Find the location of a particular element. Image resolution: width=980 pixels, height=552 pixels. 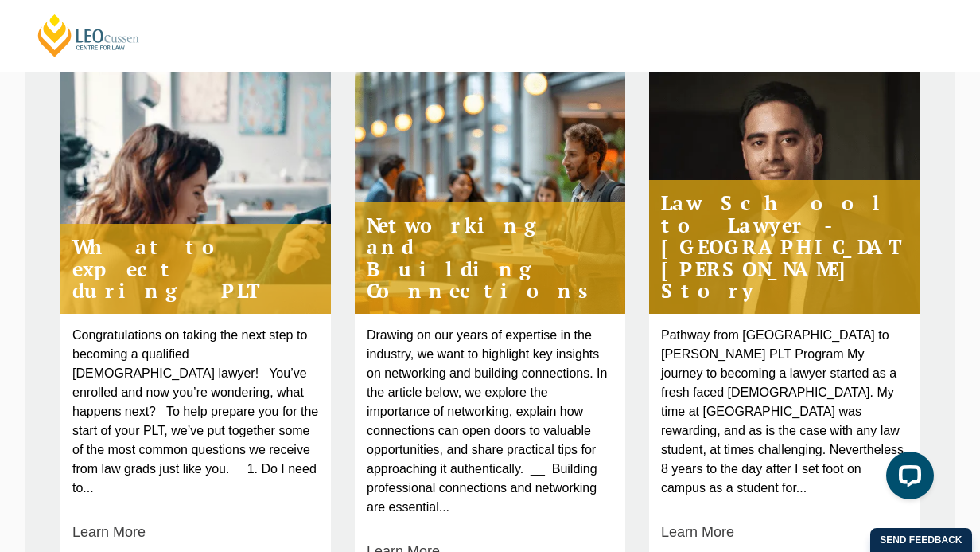

h4: What to expect during PLT is located at coordinates (196, 269).